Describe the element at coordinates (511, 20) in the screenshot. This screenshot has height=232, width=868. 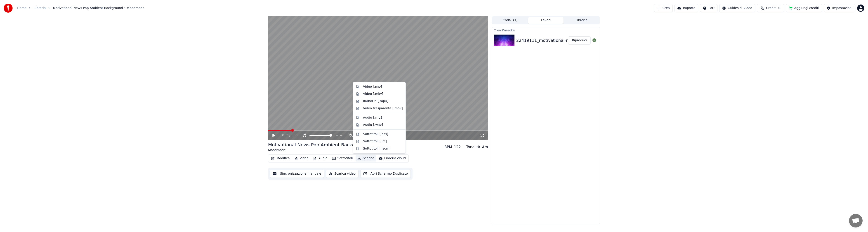
I see `button: Coda` at that location.